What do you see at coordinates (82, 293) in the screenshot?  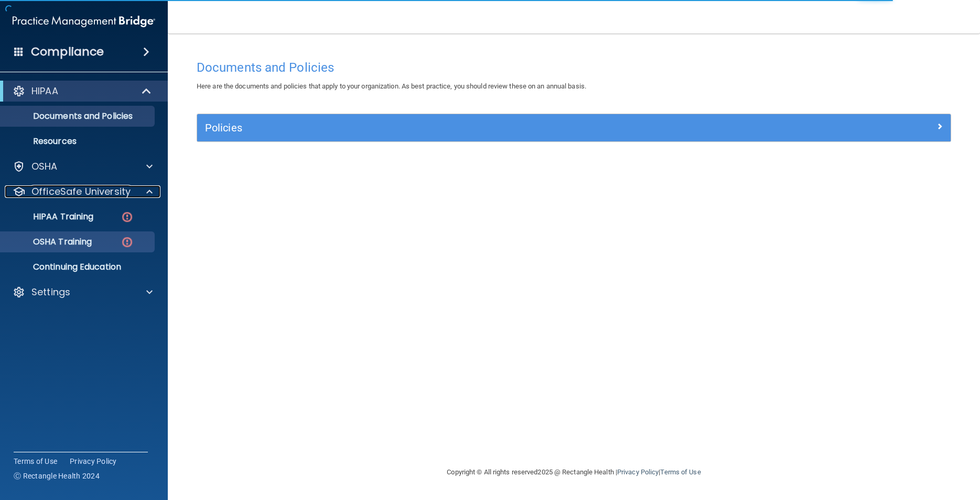 I see `a: Settings` at bounding box center [82, 293].